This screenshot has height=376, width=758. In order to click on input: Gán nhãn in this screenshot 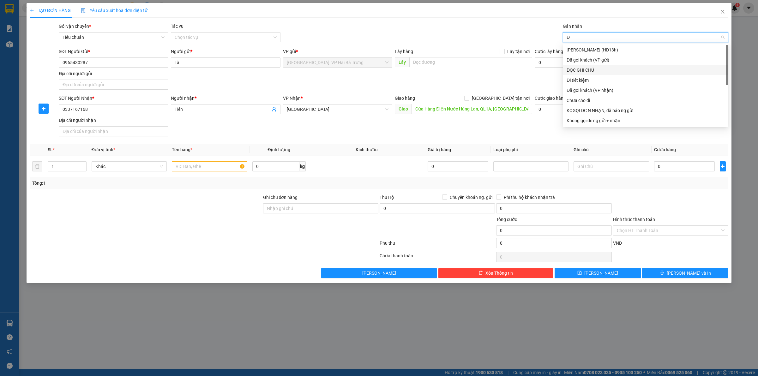, I will do `click(569, 37)`.